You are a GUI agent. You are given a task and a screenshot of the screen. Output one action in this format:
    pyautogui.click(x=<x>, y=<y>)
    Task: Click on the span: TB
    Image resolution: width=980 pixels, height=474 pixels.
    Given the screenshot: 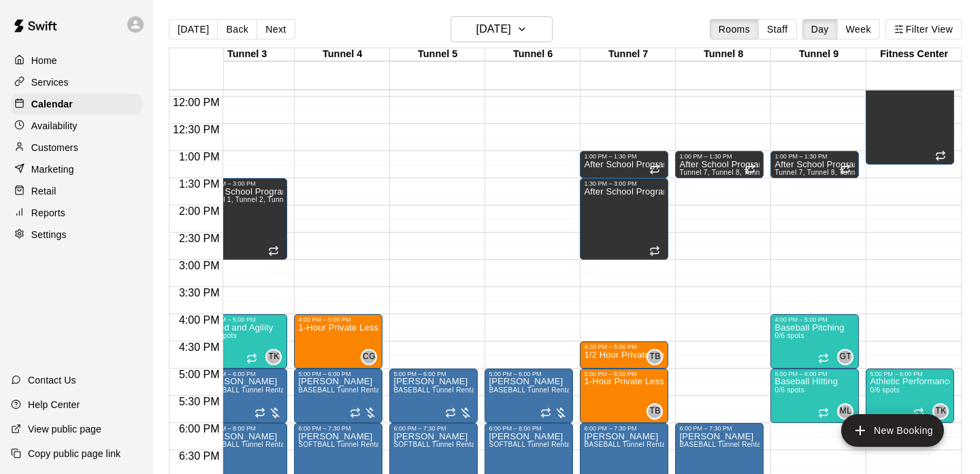 What is the action you would take?
    pyautogui.click(x=654, y=357)
    